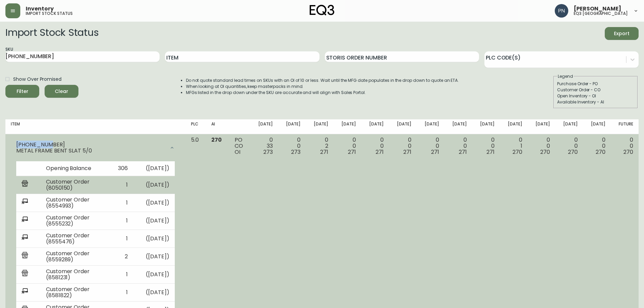 The image size is (644, 308). I want to click on td: Customer Order (8555232), so click(75, 221).